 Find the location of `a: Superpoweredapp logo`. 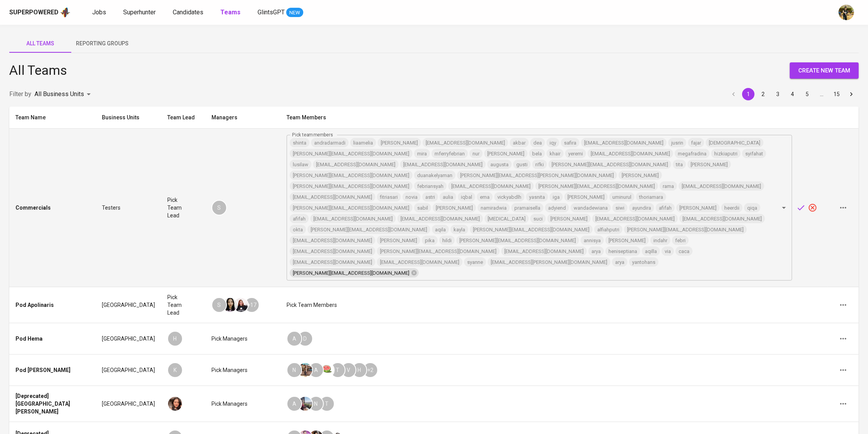

a: Superpoweredapp logo is located at coordinates (40, 13).